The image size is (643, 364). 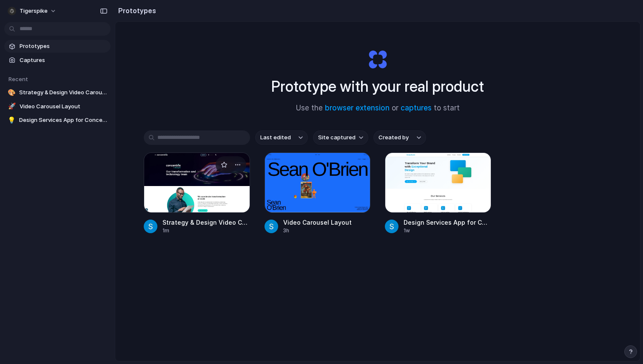 What do you see at coordinates (57, 93) in the screenshot?
I see `a: 🎨Strategy & Design Video Carousel Enhancement` at bounding box center [57, 93].